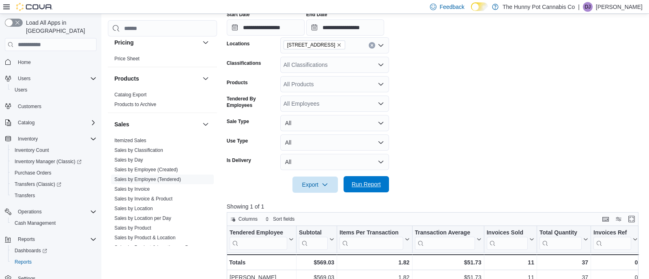  Describe the element at coordinates (238, 44) in the screenshot. I see `label: Locations` at that location.